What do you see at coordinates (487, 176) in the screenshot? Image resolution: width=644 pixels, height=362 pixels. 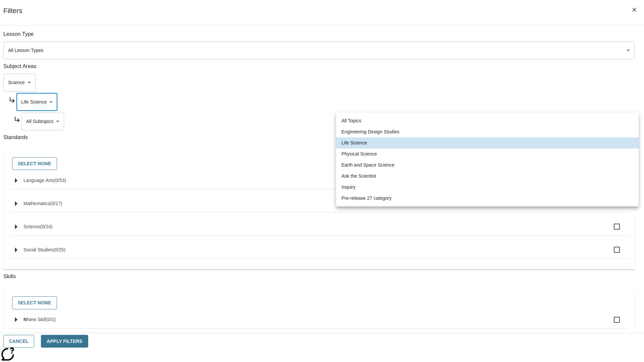 I see `li: Ask the Scientist` at bounding box center [487, 176].